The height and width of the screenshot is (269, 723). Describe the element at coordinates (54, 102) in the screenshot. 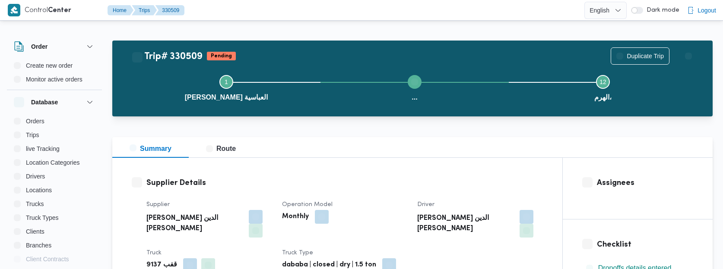

I see `button: Database` at that location.